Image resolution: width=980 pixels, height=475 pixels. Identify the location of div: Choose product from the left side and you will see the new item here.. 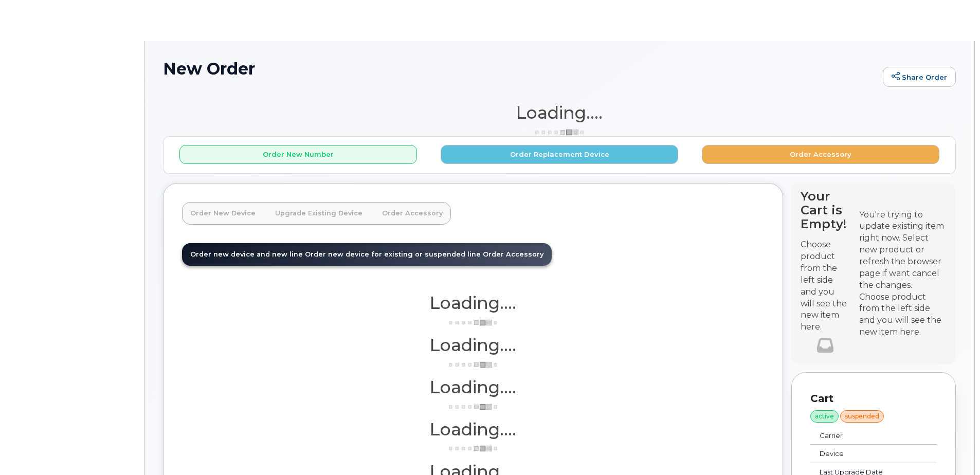
(902, 314).